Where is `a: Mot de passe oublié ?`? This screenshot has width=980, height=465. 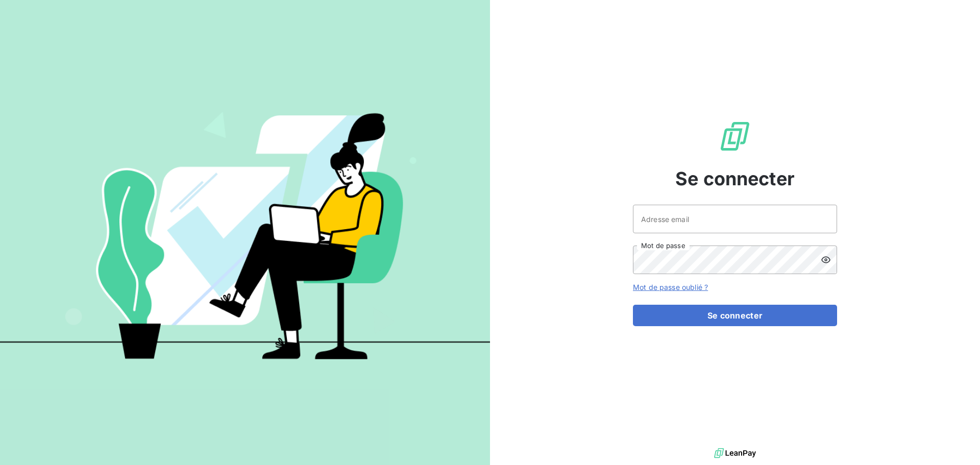
a: Mot de passe oublié ? is located at coordinates (671, 287).